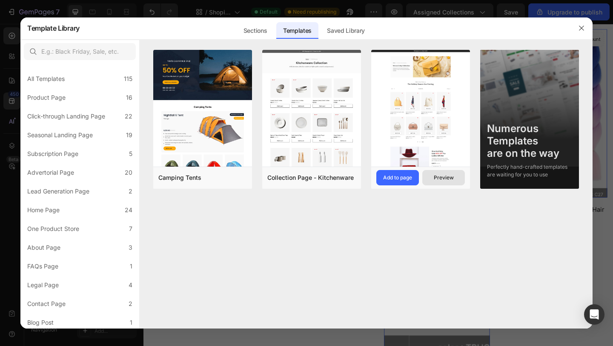 This screenshot has height=346, width=613. Describe the element at coordinates (20, 166) in the screenshot. I see `div: $30.00` at that location.